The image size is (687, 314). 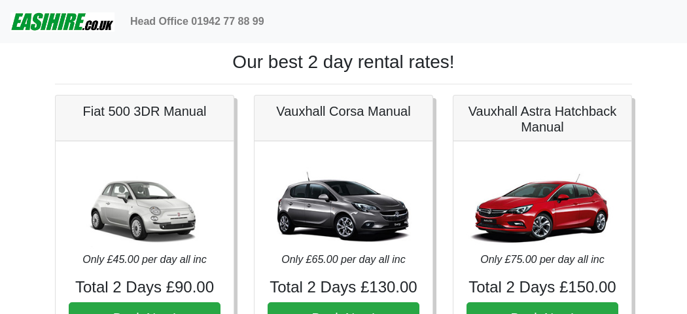 What do you see at coordinates (542, 259) in the screenshot?
I see `i: Only £75.00 per day all inc` at bounding box center [542, 259].